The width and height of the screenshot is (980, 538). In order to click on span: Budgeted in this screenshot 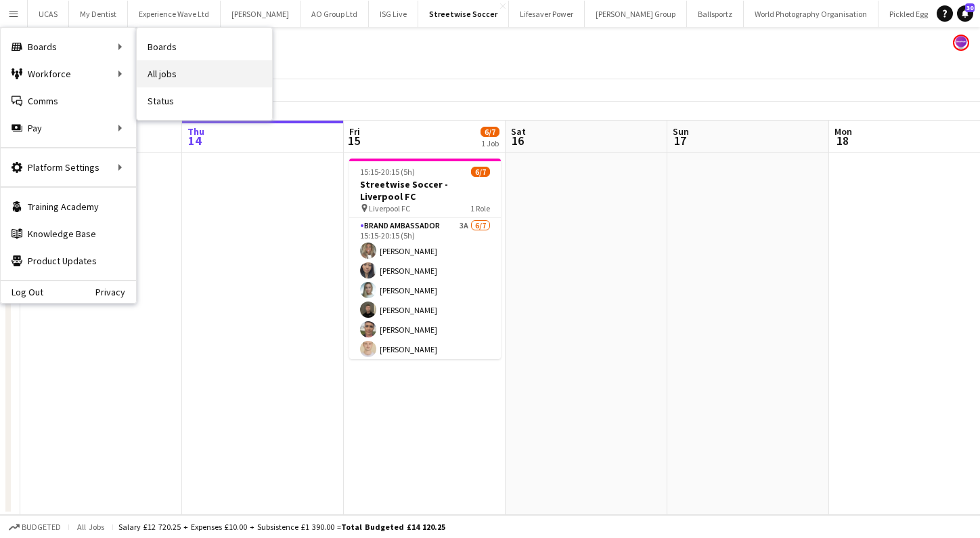, I will do `click(41, 527)`.